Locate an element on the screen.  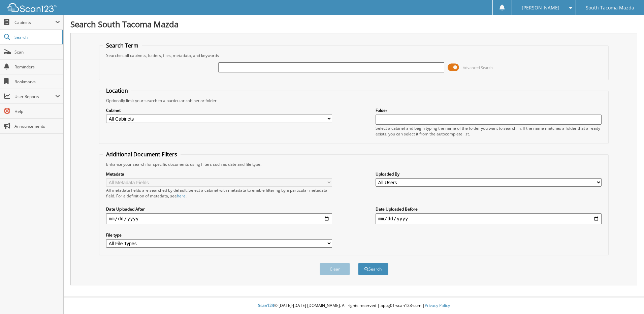
span: Reminders is located at coordinates (37, 67).